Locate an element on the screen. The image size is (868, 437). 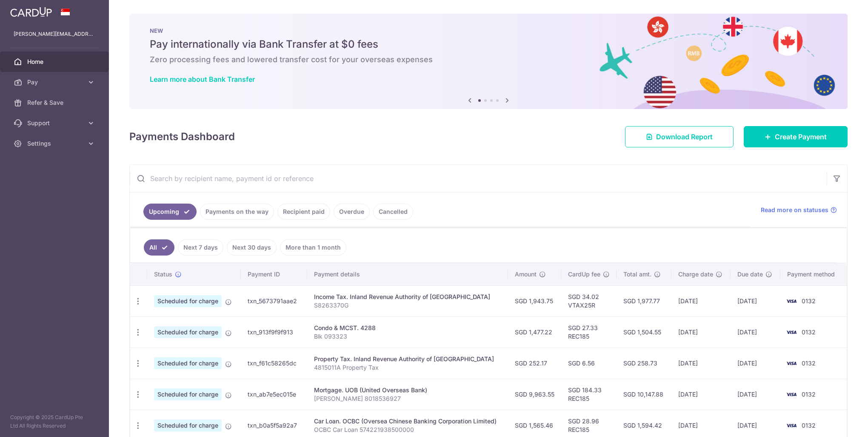
td: SGD 1,477.22 is located at coordinates (535, 331).